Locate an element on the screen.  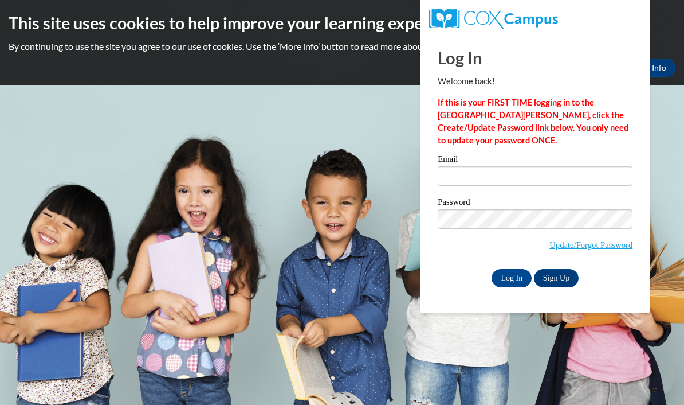
h2: This site uses cookies to help improve your learning experience. is located at coordinates (342, 23).